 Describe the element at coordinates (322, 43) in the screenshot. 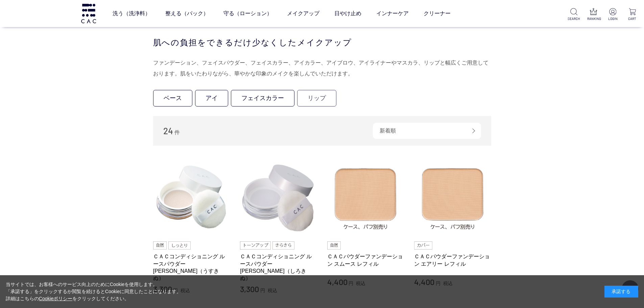

I see `div: 肌への負担をできるだけ少なくしたメイクアップ` at that location.